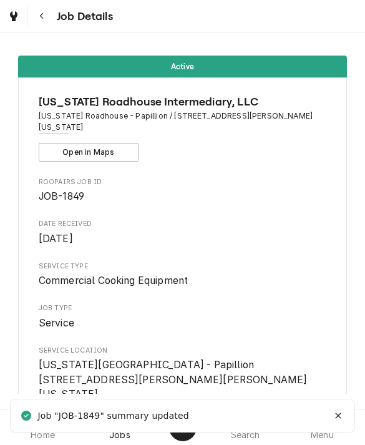  What do you see at coordinates (183, 274) in the screenshot?
I see `div: Service Type` at bounding box center [183, 274].